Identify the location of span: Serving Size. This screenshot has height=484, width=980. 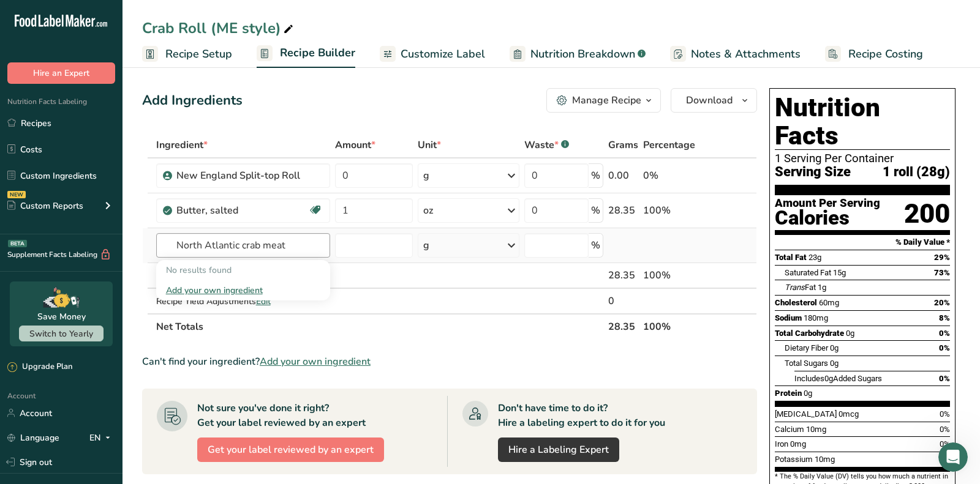
(813, 172).